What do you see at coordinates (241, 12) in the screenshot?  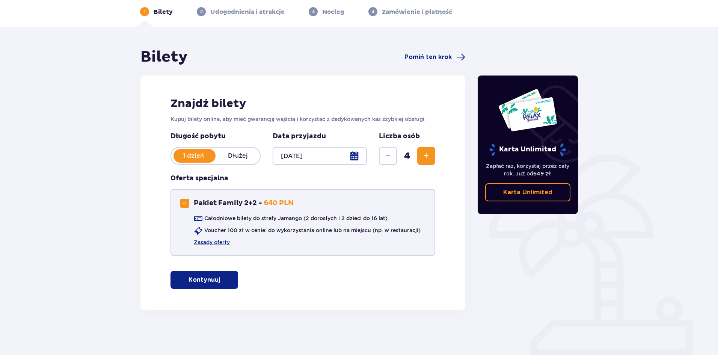 I see `div: 2Udogodnienia i atrakcje` at bounding box center [241, 12].